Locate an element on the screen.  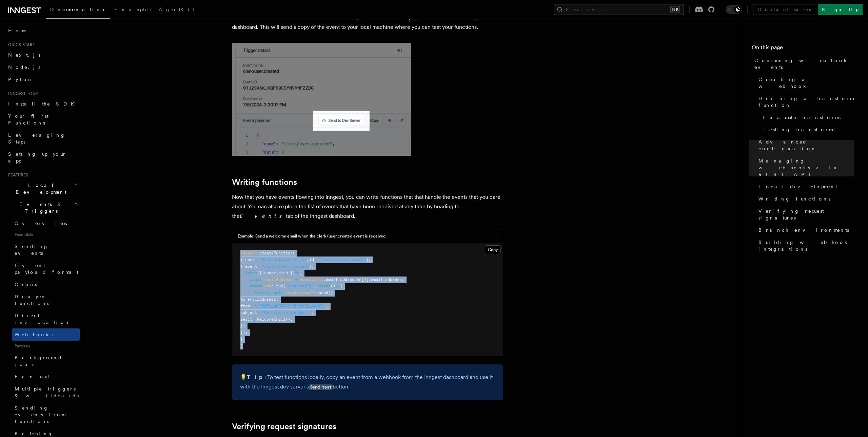
a: Leveraging Steps is located at coordinates (43, 139).